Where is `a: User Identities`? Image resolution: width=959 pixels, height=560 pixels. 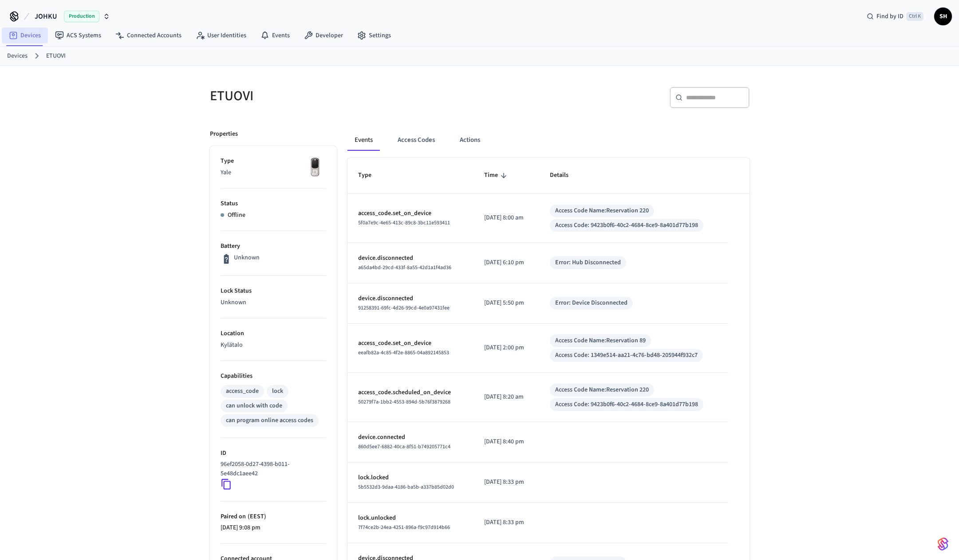
a: User Identities is located at coordinates (221, 36).